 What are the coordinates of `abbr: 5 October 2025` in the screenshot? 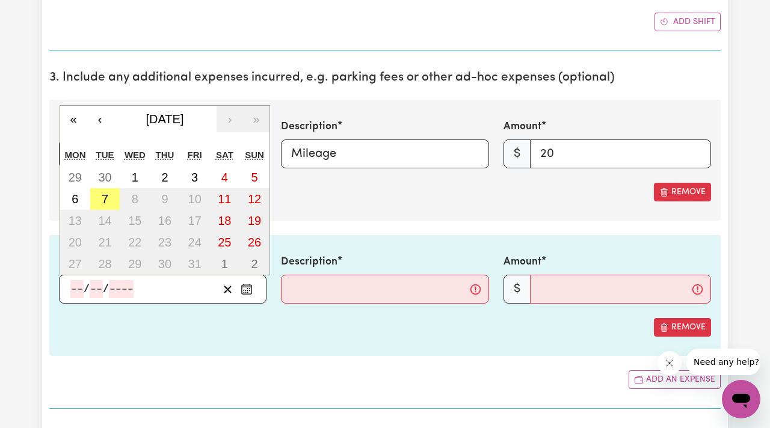 It's located at (254, 177).